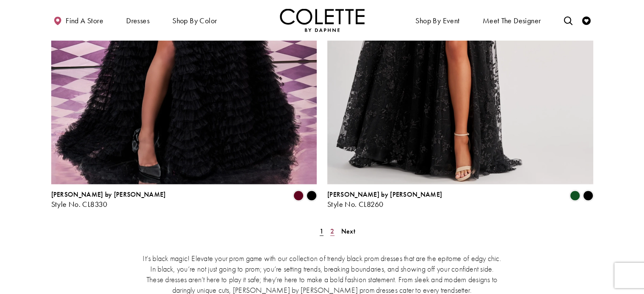 The height and width of the screenshot is (294, 644). I want to click on a: Toggle search, so click(568, 20).